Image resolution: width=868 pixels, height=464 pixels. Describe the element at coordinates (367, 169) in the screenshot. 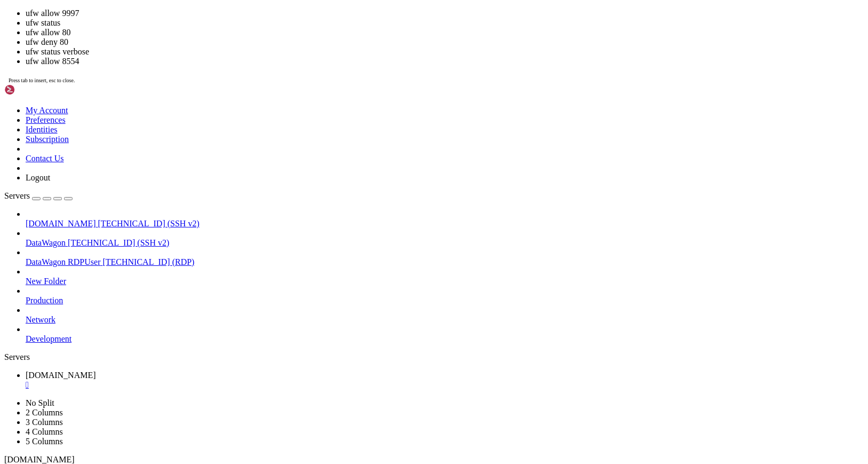

I see `x-row: root@usnyc-r1:~# ufw status` at that location.